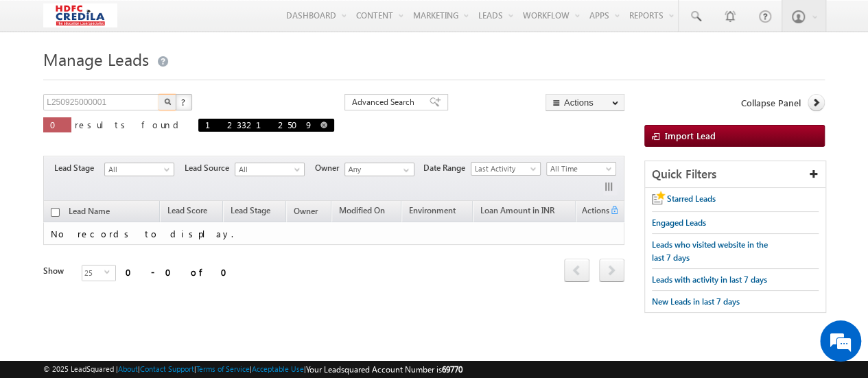  Describe the element at coordinates (691, 198) in the screenshot. I see `span: Starred Leads` at that location.